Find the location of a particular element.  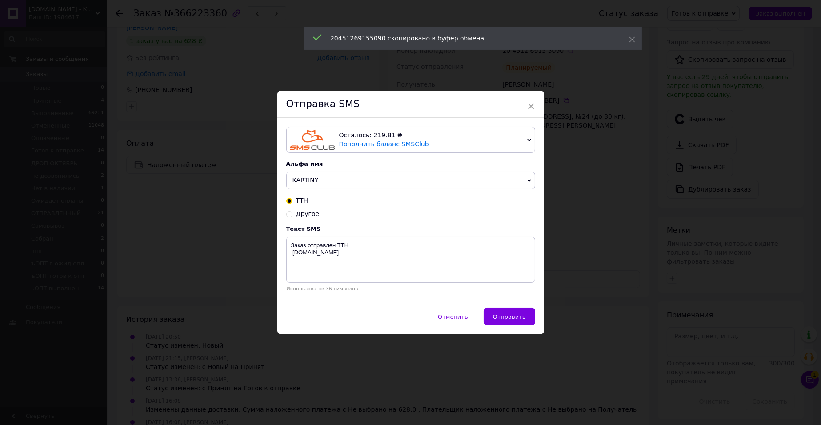

div: 20451269155090 скопировано в буфер обмена is located at coordinates (469, 38).